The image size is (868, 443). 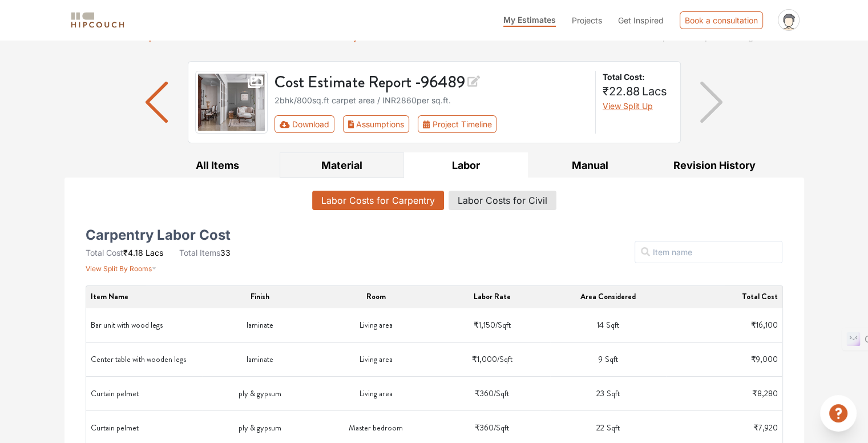 What do you see at coordinates (765, 428) in the screenshot?
I see `span: ₹7,920` at bounding box center [765, 428].